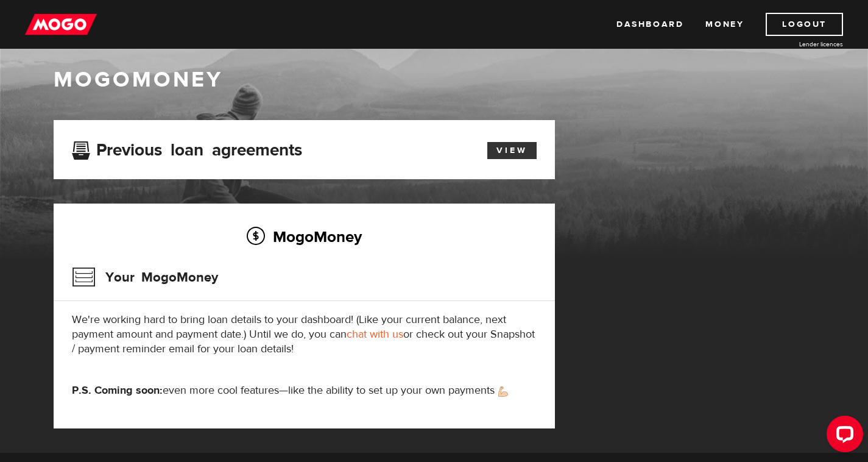 Image resolution: width=868 pixels, height=462 pixels. I want to click on a: Money, so click(724, 24).